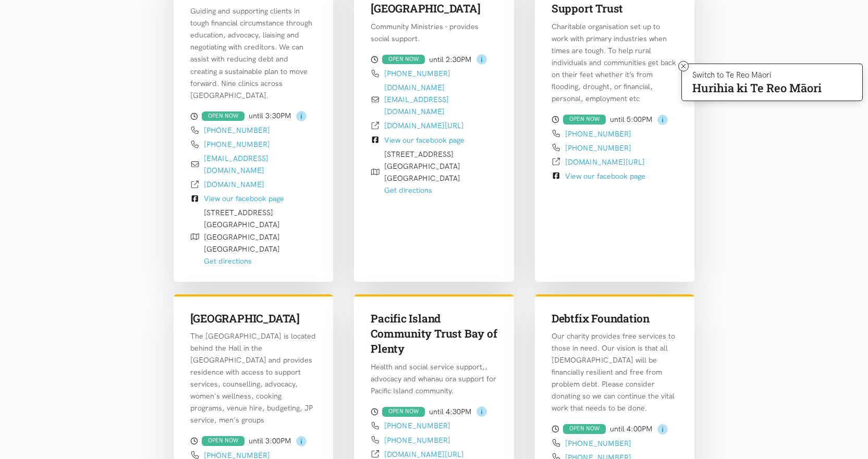 This screenshot has width=868, height=459. I want to click on p: Community Ministries - provides social support., so click(434, 33).